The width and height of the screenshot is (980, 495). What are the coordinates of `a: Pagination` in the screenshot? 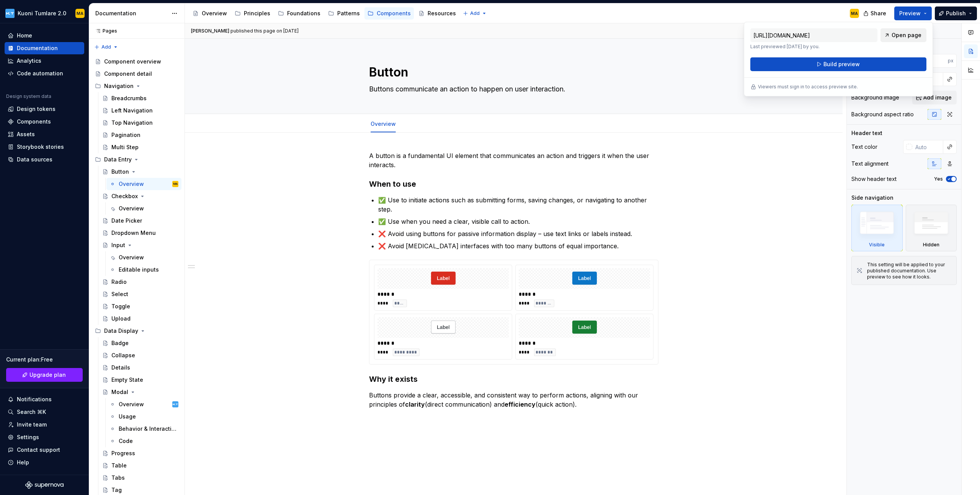 It's located at (140, 135).